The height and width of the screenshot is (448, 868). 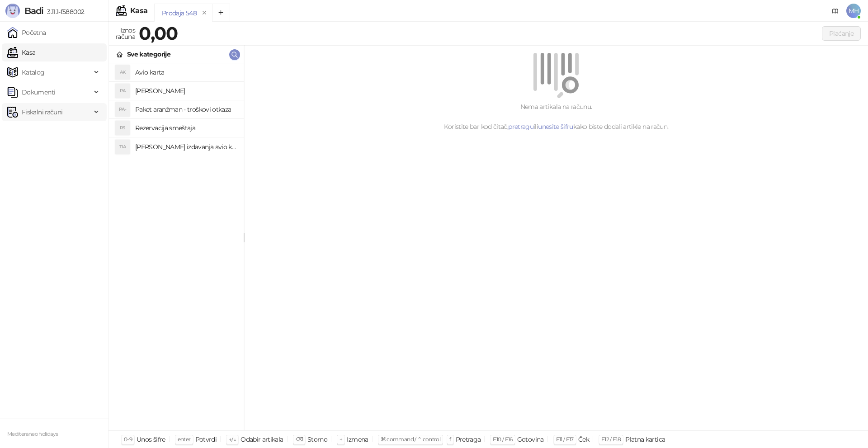 What do you see at coordinates (123, 72) in the screenshot?
I see `div: AK` at bounding box center [123, 72].